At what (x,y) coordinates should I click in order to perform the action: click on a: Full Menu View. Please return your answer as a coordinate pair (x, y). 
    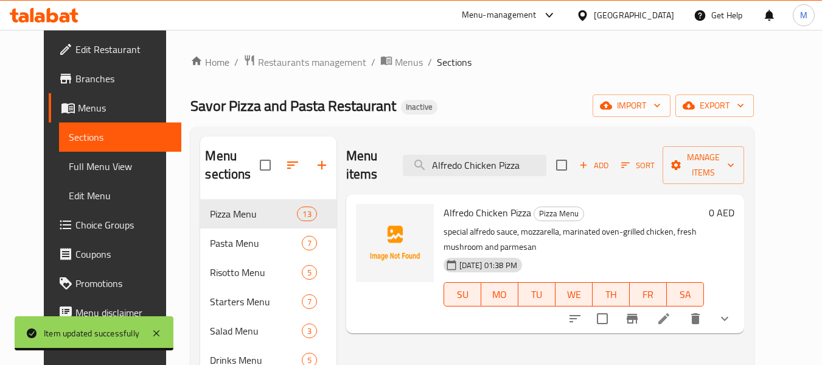
    Looking at the image, I should click on (120, 166).